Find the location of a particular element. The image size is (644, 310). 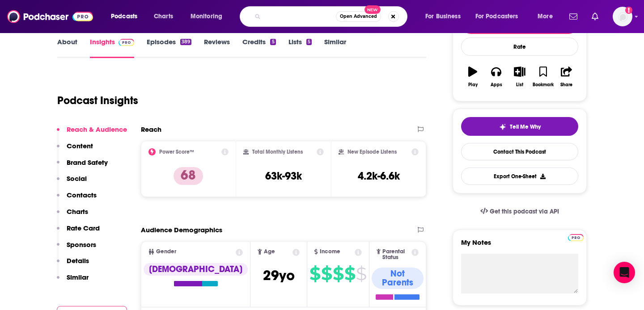

h2: Total Monthly Listens is located at coordinates (277, 152).